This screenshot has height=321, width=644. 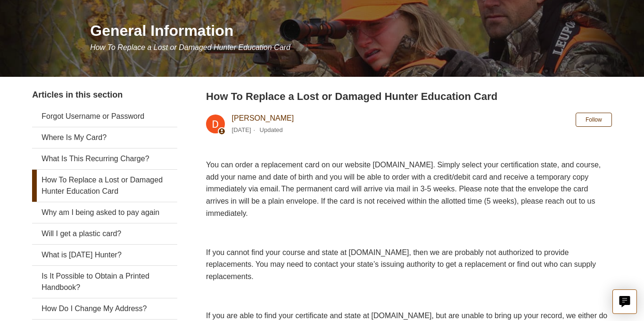 What do you see at coordinates (104, 212) in the screenshot?
I see `a: Why am I being asked to pay again` at bounding box center [104, 212].